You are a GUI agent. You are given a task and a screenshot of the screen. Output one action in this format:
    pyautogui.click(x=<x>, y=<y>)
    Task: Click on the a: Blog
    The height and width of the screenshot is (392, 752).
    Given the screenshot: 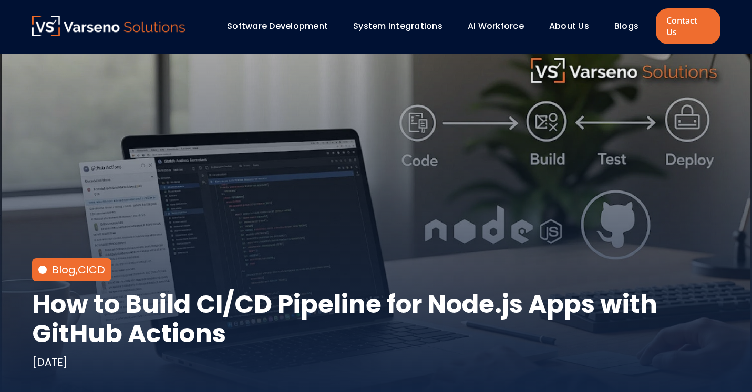 What is the action you would take?
    pyautogui.click(x=64, y=270)
    